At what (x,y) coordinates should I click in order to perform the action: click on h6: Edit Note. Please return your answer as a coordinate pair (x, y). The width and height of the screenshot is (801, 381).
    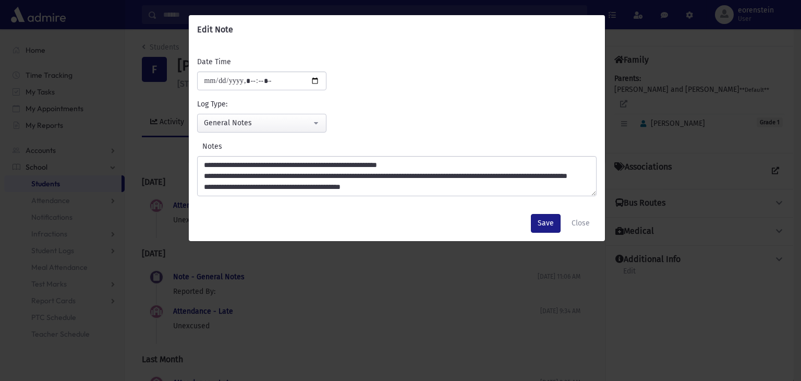
    Looking at the image, I should click on (215, 30).